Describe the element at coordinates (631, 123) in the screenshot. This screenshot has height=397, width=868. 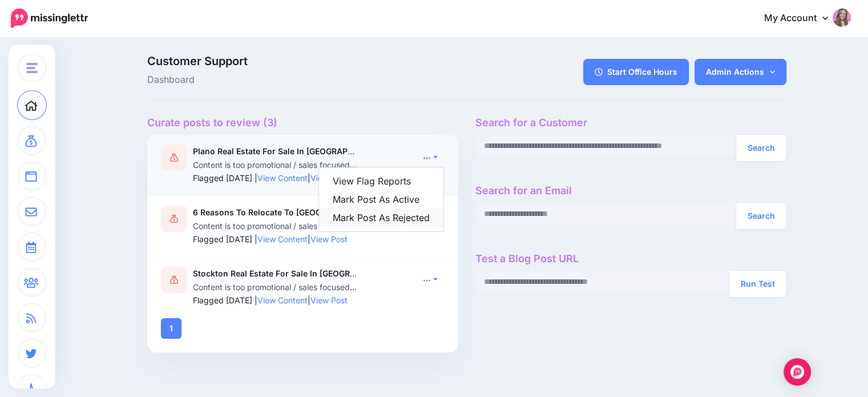
I see `h4: Search for a Customer` at that location.